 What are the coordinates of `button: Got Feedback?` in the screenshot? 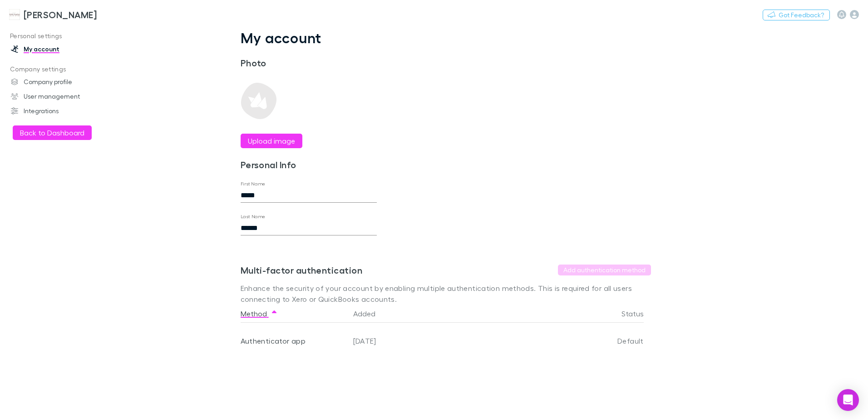 It's located at (797, 15).